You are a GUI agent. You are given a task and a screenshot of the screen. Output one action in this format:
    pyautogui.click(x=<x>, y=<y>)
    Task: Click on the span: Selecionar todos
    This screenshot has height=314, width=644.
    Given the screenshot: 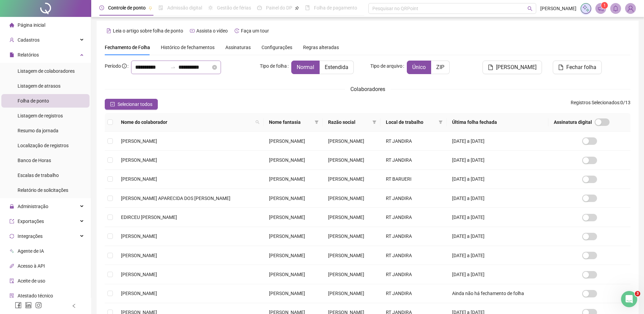 What is the action you would take?
    pyautogui.click(x=135, y=104)
    